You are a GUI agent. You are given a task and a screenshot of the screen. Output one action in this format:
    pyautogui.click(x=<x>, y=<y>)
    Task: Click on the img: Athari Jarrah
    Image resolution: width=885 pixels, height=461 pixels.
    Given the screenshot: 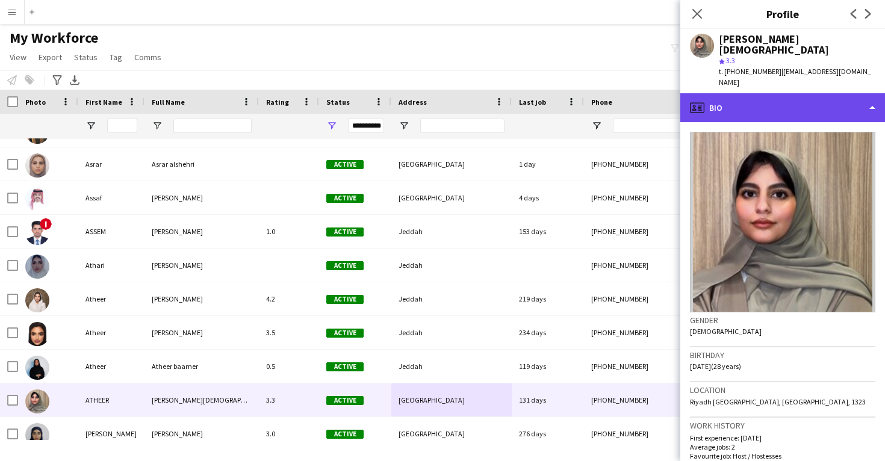 What is the action you would take?
    pyautogui.click(x=37, y=267)
    